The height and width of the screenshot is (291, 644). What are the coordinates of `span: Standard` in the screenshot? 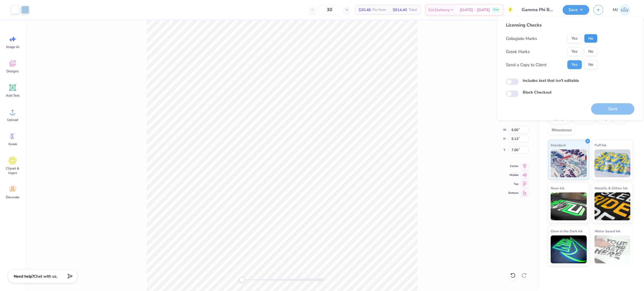 It's located at (558, 145).